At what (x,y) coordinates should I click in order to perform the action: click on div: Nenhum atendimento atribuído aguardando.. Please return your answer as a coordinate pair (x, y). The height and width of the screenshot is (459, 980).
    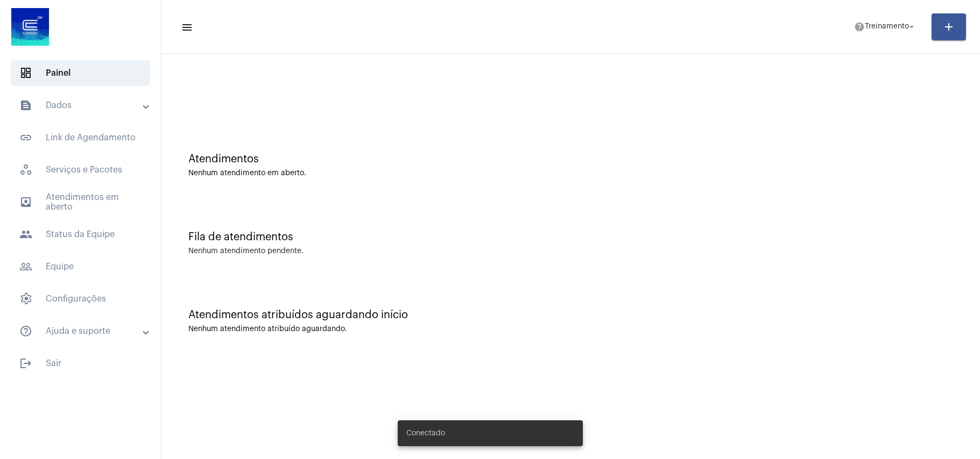
    Looking at the image, I should click on (570, 329).